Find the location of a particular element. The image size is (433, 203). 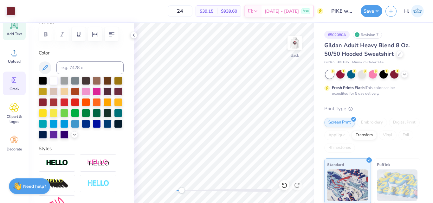

img: Shadow is located at coordinates (98, 163).